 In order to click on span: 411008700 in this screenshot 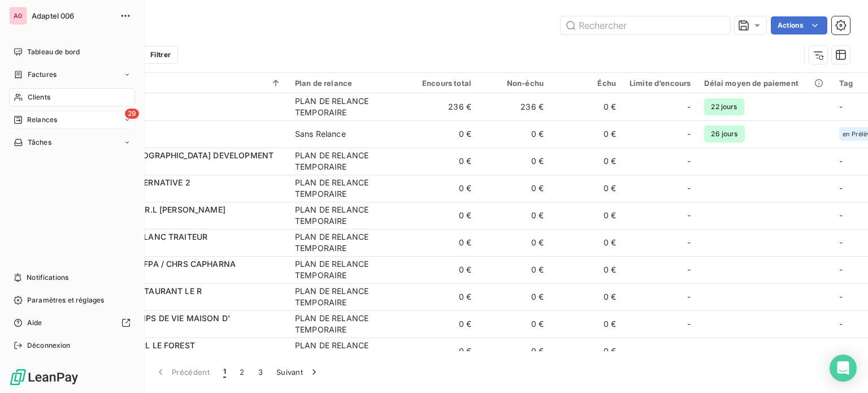, I will do `click(180, 330)`.